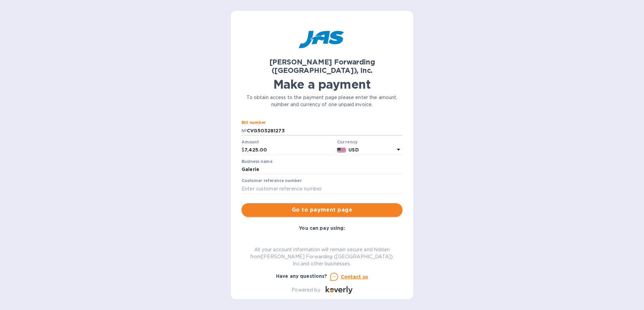 The height and width of the screenshot is (310, 644). What do you see at coordinates (322, 210) in the screenshot?
I see `span: Go to payment page` at bounding box center [322, 210].